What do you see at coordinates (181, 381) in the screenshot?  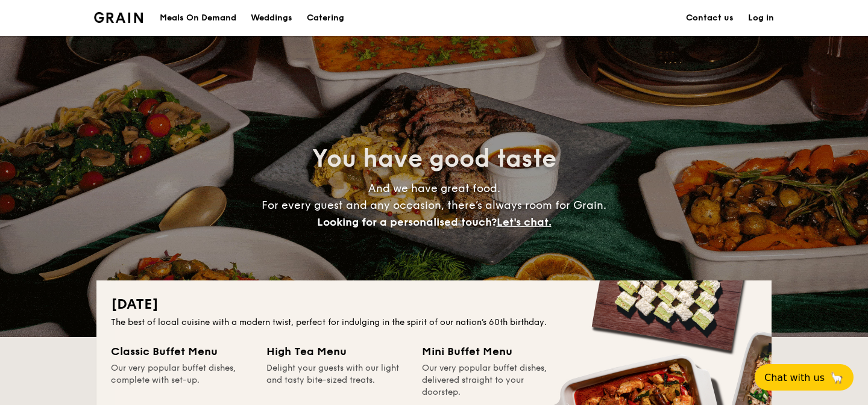 I see `div: Our very popular buffet dishes, complete with set-up.` at bounding box center [181, 381].